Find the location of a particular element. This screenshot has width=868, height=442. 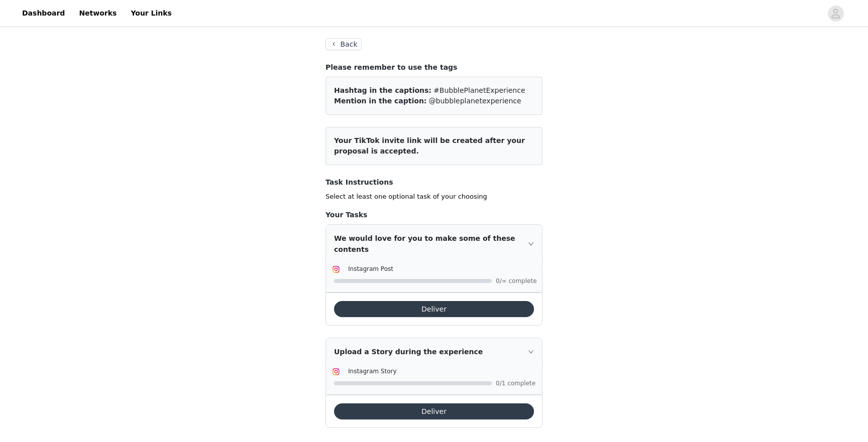

a: Networks is located at coordinates (97, 13).